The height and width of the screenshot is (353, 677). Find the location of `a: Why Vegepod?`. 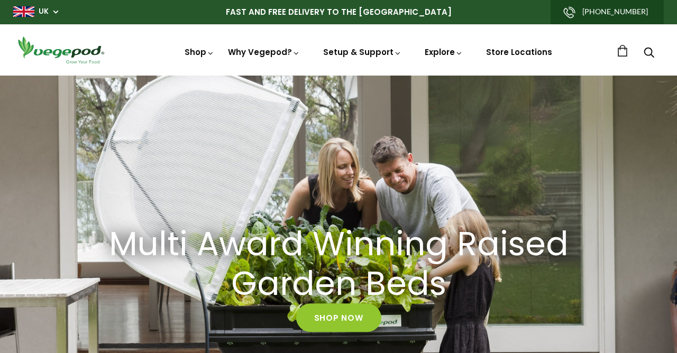

a: Why Vegepod? is located at coordinates (264, 52).